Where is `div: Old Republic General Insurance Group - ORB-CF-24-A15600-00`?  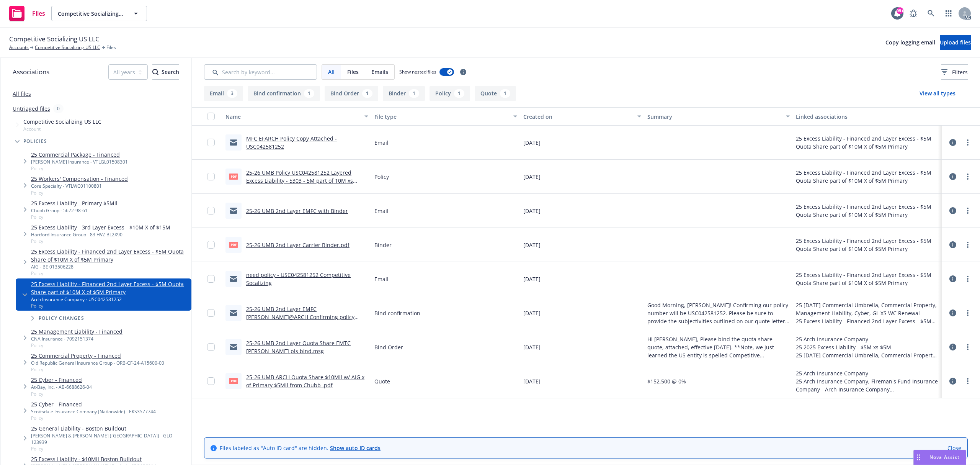 div: Old Republic General Insurance Group - ORB-CF-24-A15600-00 is located at coordinates (97, 362).